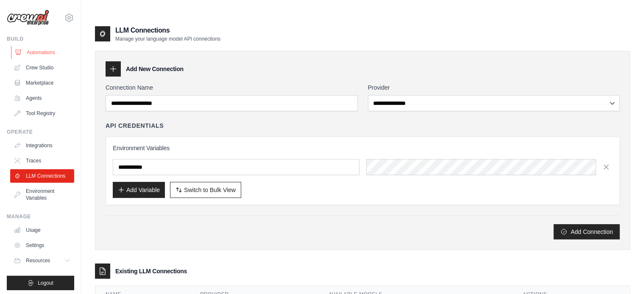  I want to click on a: Marketplace, so click(42, 83).